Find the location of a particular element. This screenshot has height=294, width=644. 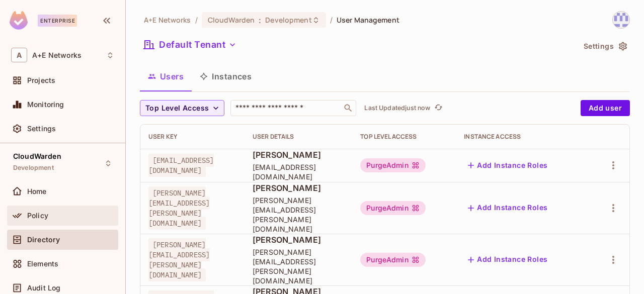

span: Projects is located at coordinates (41, 80).